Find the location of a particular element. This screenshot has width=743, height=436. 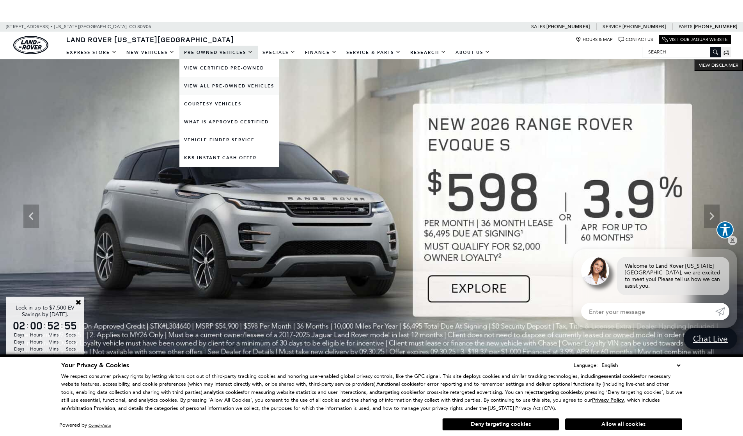

u: Privacy Policy is located at coordinates (608, 400).